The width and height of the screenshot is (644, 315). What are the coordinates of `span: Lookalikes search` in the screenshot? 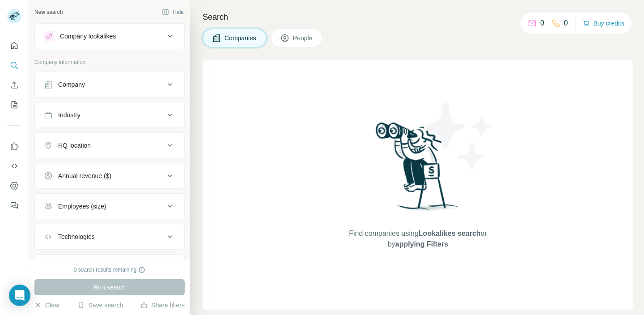 It's located at (449, 233).